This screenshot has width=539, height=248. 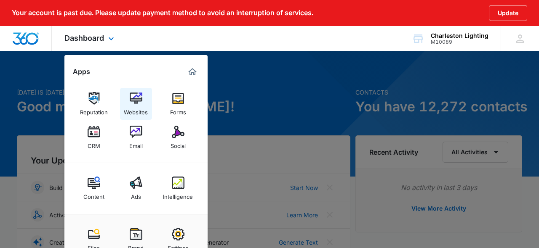 What do you see at coordinates (459, 42) in the screenshot?
I see `div: account id` at bounding box center [459, 42].